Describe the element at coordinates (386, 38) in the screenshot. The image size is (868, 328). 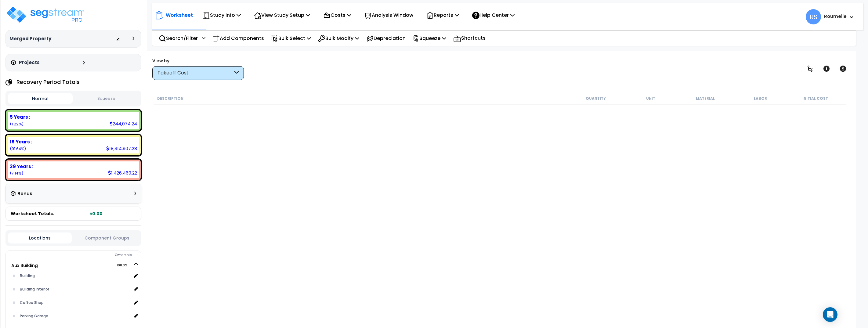
I see `div: Depreciation` at that location.